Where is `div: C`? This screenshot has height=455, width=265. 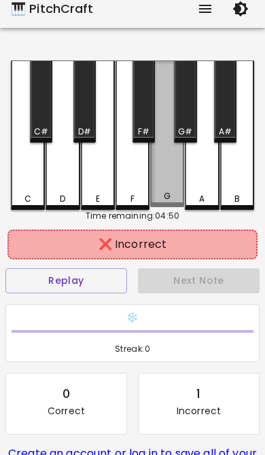 div: C is located at coordinates (28, 199).